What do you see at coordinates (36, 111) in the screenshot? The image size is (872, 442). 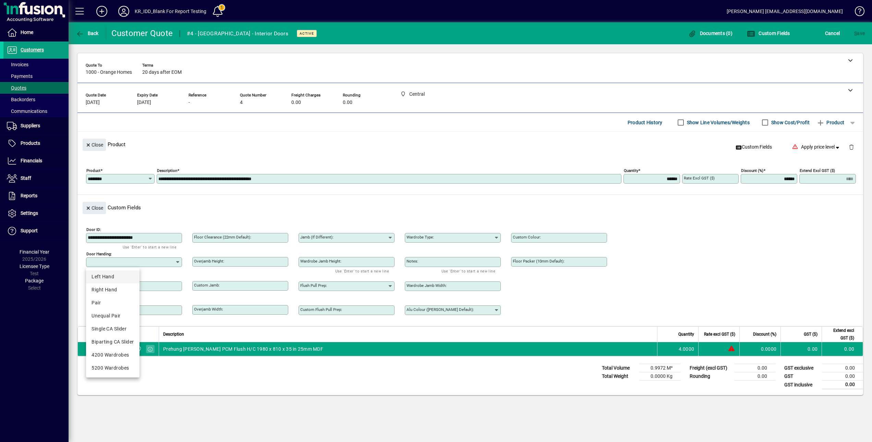 I see `a: Communications` at bounding box center [36, 111].